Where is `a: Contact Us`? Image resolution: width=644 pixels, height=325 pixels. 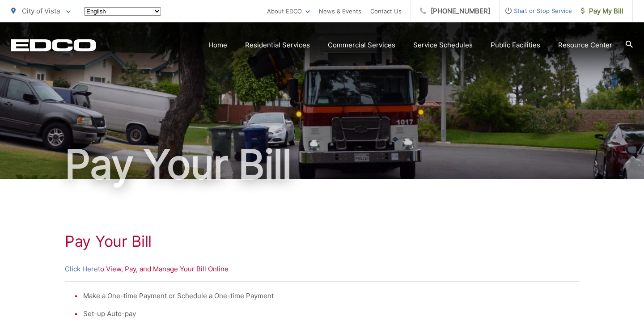 a: Contact Us is located at coordinates (386, 12).